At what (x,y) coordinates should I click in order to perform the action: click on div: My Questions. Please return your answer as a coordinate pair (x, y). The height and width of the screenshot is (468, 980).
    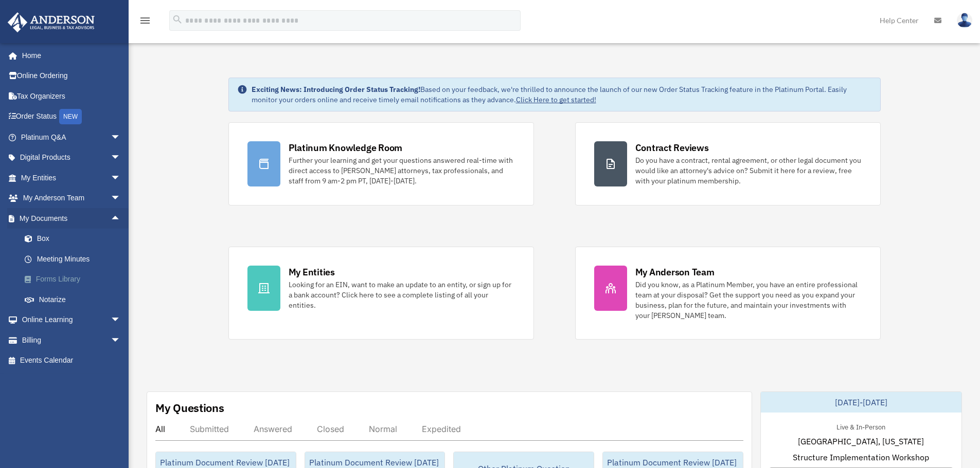
    Looking at the image, I should click on (190, 409).